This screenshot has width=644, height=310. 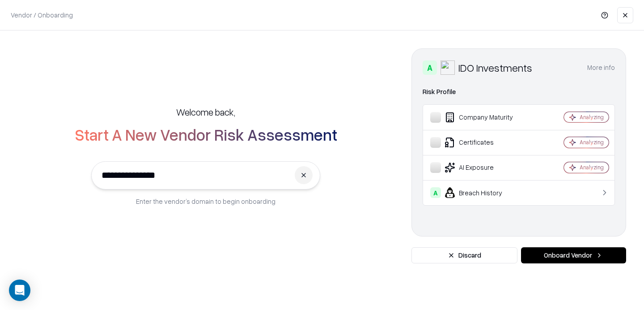 What do you see at coordinates (206, 134) in the screenshot?
I see `h2: Start A New Vendor Risk Assessment` at bounding box center [206, 134].